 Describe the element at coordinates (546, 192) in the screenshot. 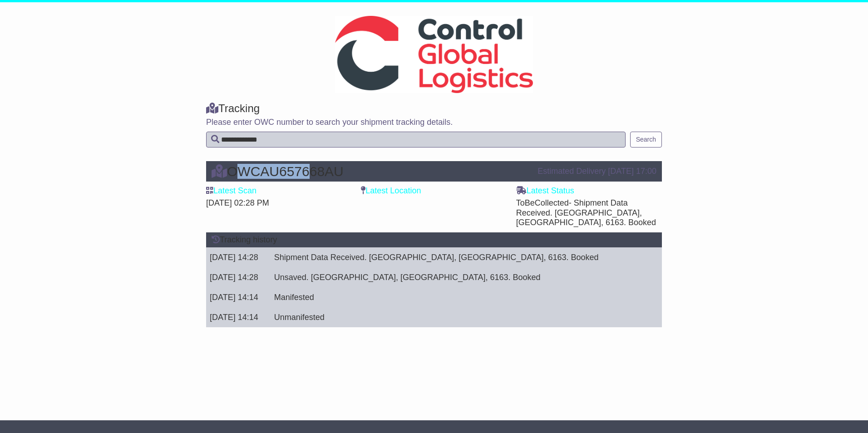

I see `label: Latest Status` at that location.